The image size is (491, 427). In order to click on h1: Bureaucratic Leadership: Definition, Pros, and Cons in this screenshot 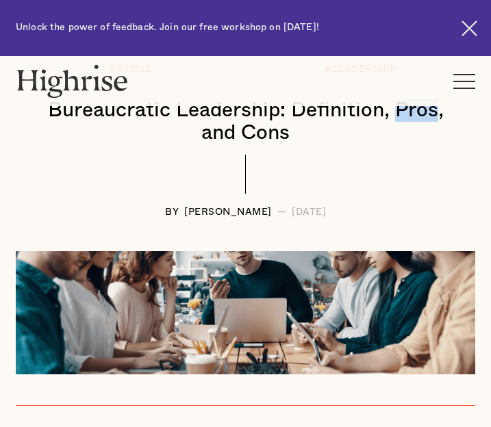, I will do `click(245, 122)`.